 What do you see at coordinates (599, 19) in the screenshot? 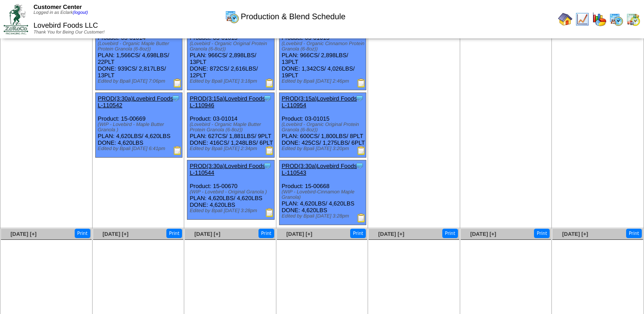
I see `img: graph.gif` at bounding box center [599, 19].